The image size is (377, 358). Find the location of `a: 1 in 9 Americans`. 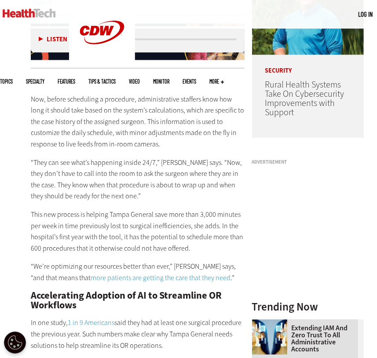

a: 1 in 9 Americans is located at coordinates (91, 323).